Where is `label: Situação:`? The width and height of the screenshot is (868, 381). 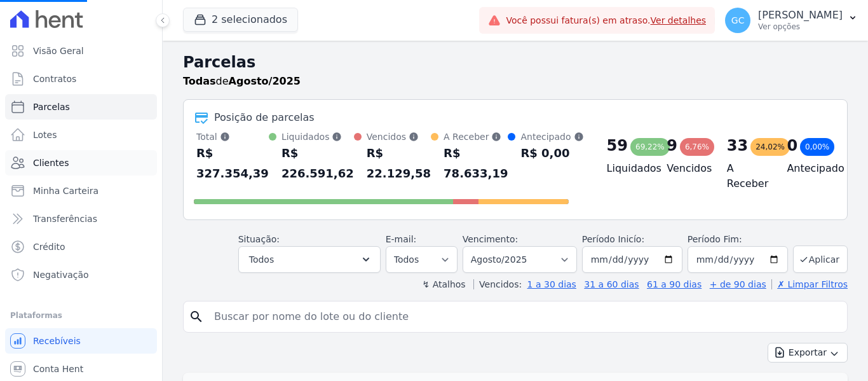
label: Situação: is located at coordinates (259, 239).